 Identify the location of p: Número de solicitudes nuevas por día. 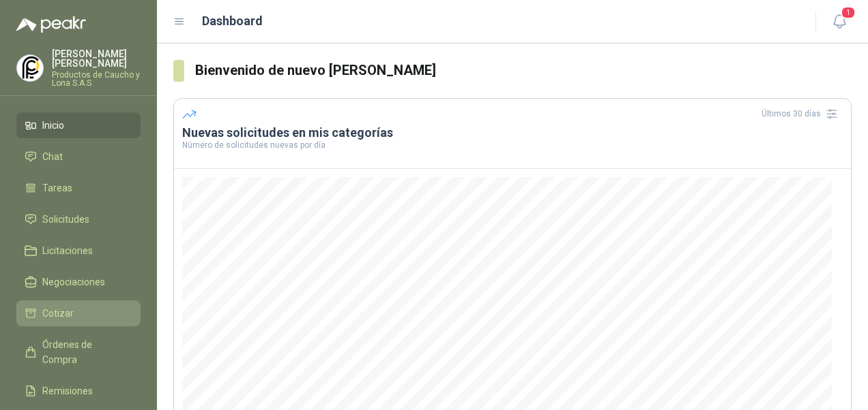
(512, 145).